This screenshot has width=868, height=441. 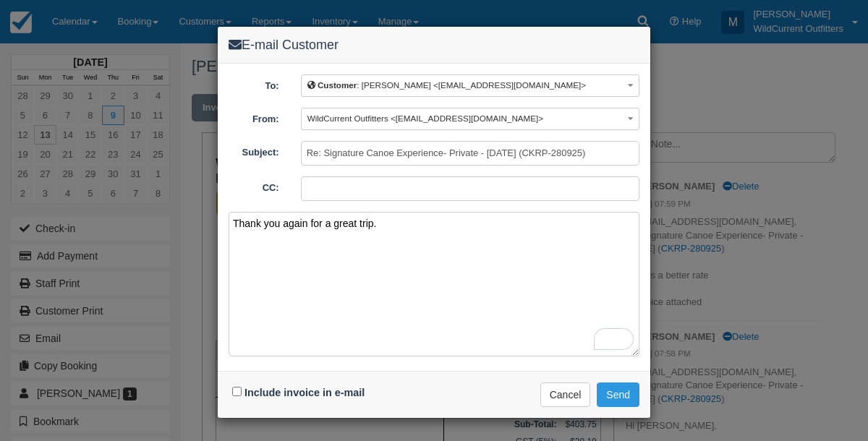 I want to click on button: Send, so click(x=617, y=395).